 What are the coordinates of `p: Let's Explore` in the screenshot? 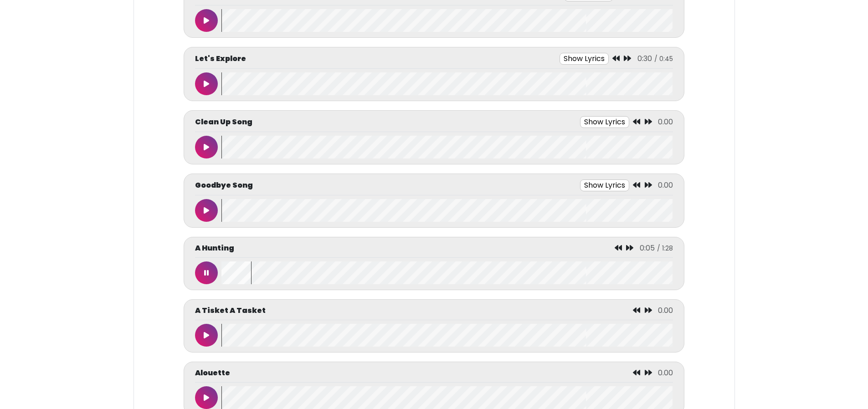 It's located at (220, 59).